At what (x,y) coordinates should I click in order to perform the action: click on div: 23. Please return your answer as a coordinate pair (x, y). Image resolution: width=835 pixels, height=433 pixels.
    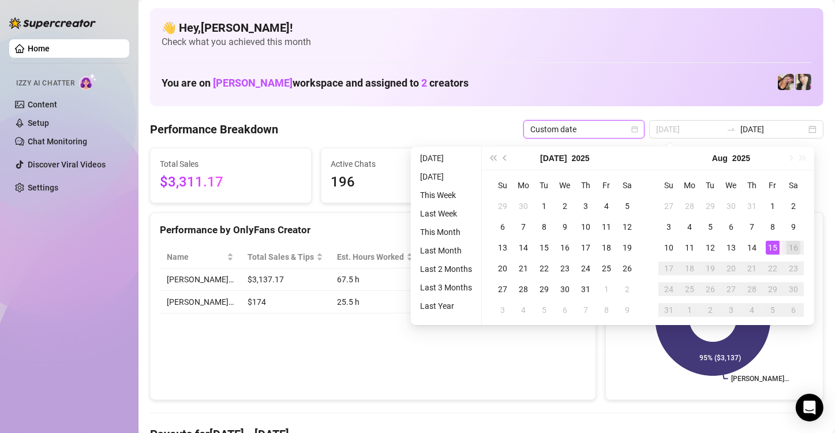
    Looking at the image, I should click on (794, 268).